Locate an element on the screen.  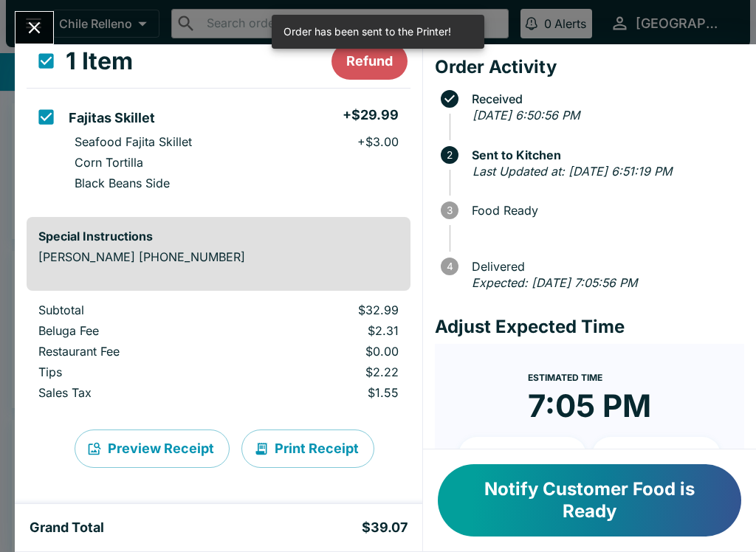
p: Seafood Fajita Skillet is located at coordinates (133, 141).